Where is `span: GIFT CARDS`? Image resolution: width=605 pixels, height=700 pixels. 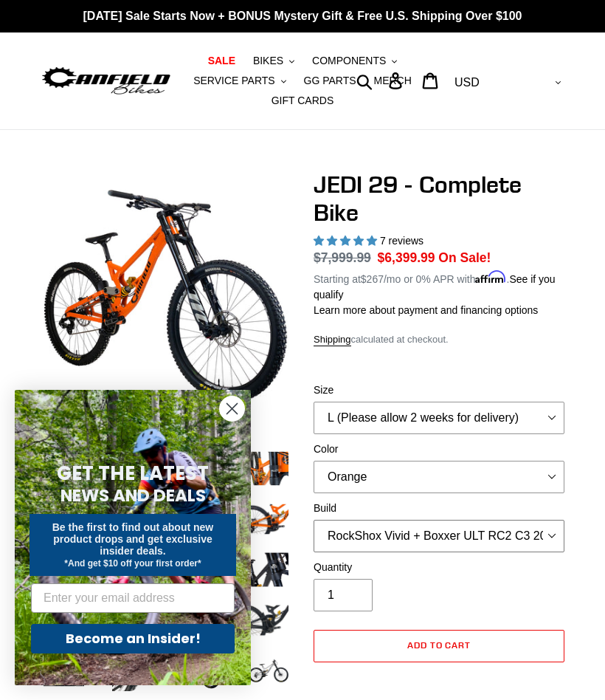 span: GIFT CARDS is located at coordinates (302, 100).